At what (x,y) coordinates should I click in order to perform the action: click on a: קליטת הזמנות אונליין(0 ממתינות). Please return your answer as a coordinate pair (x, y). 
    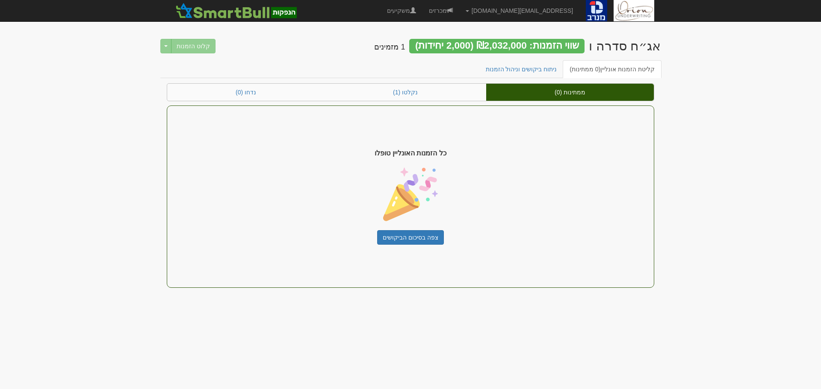
    Looking at the image, I should click on (612, 69).